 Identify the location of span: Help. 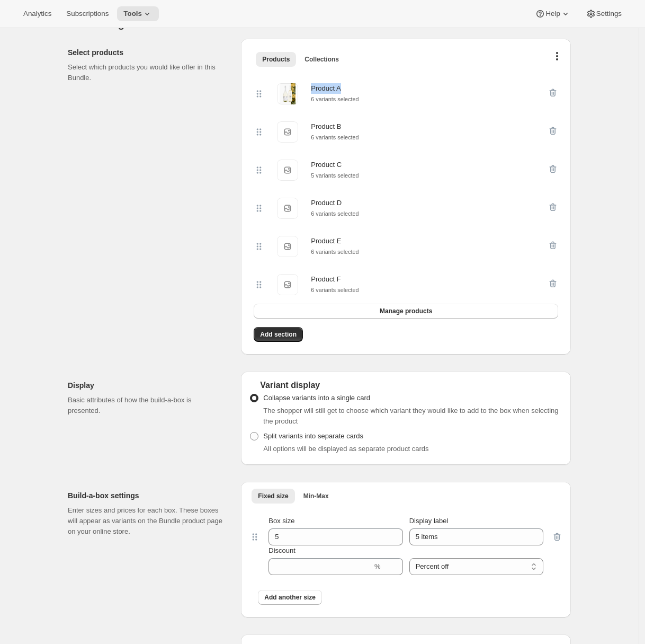
(552, 14).